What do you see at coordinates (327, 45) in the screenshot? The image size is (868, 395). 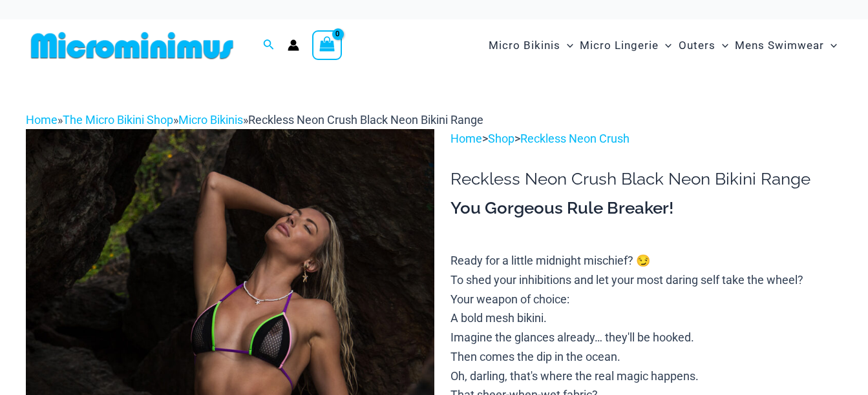 I see `a: View Shopping Cart, empty` at bounding box center [327, 45].